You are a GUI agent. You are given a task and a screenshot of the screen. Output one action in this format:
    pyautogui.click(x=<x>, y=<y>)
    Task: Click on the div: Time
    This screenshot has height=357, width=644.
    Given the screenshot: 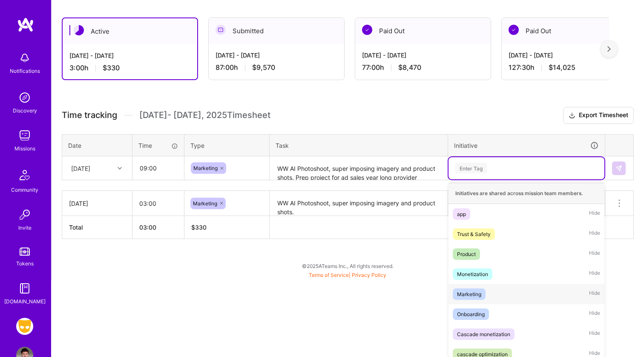 What is the action you would take?
    pyautogui.click(x=158, y=145)
    